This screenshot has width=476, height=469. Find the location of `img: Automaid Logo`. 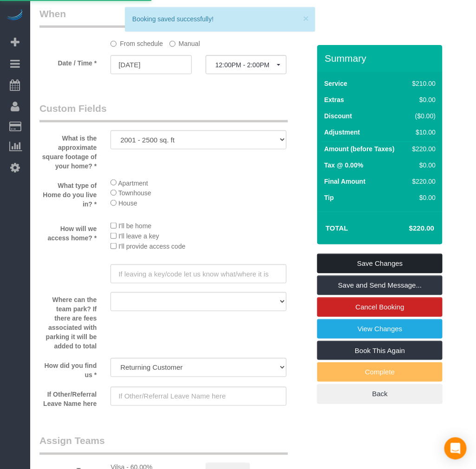

img: Automaid Logo is located at coordinates (15, 16).